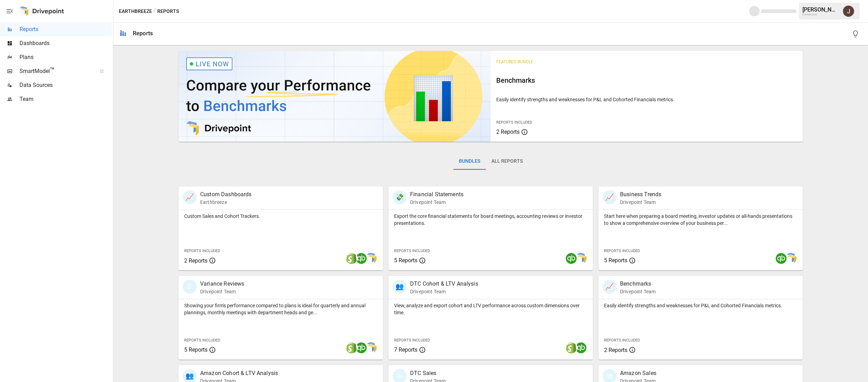  I want to click on p: Variance Reviews, so click(222, 284).